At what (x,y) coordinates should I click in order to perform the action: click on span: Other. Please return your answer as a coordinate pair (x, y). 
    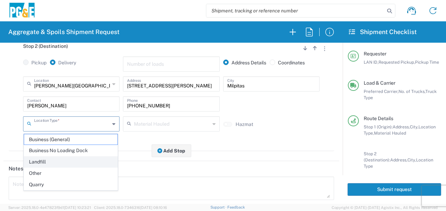
    Looking at the image, I should click on (71, 173).